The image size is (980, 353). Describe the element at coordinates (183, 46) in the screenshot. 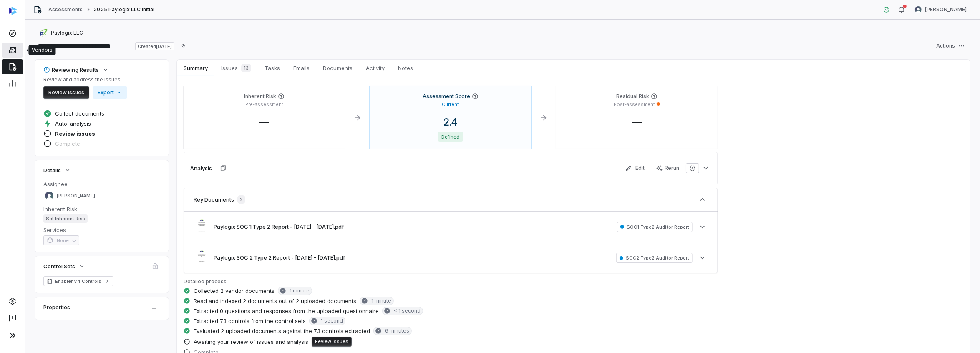

I see `button: Copy link` at that location.